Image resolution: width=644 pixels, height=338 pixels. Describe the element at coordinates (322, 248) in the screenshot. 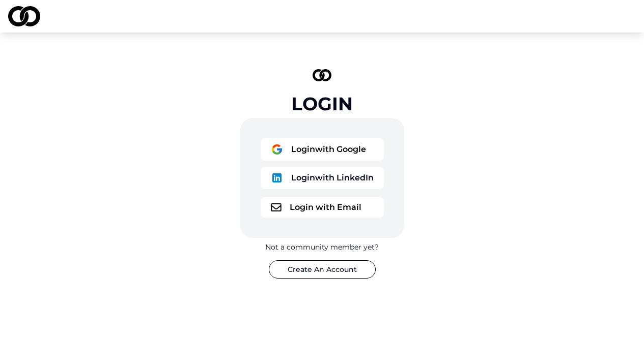

I see `div: Not a community member yet?` at that location.